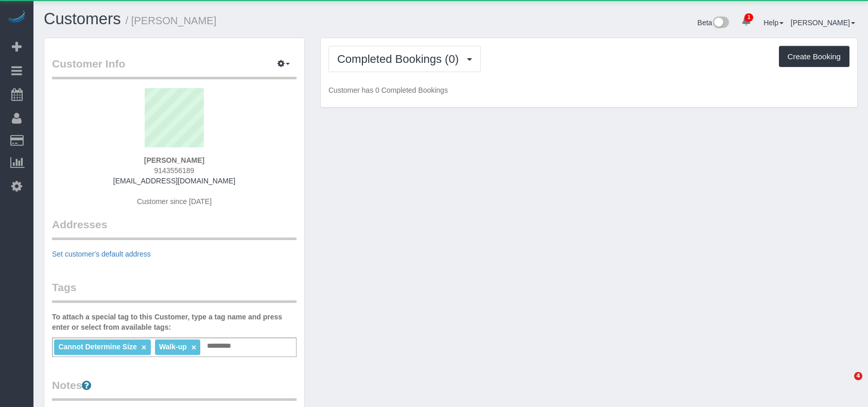 This screenshot has height=407, width=868. Describe the element at coordinates (814, 57) in the screenshot. I see `button: Create Booking` at that location.